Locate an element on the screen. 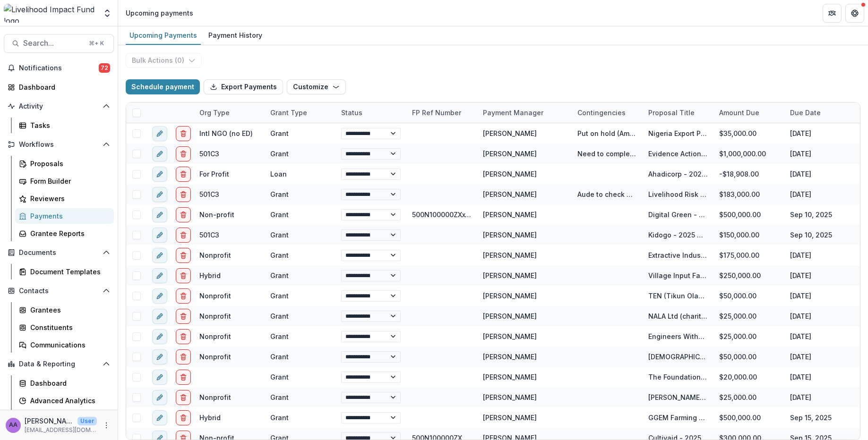 The height and width of the screenshot is (440, 868). div: Payment Manager is located at coordinates (524, 112).